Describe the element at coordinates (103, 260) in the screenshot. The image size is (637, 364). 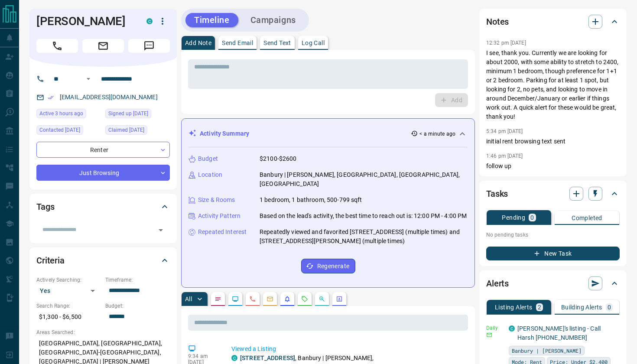
I see `div: Criteria` at that location.